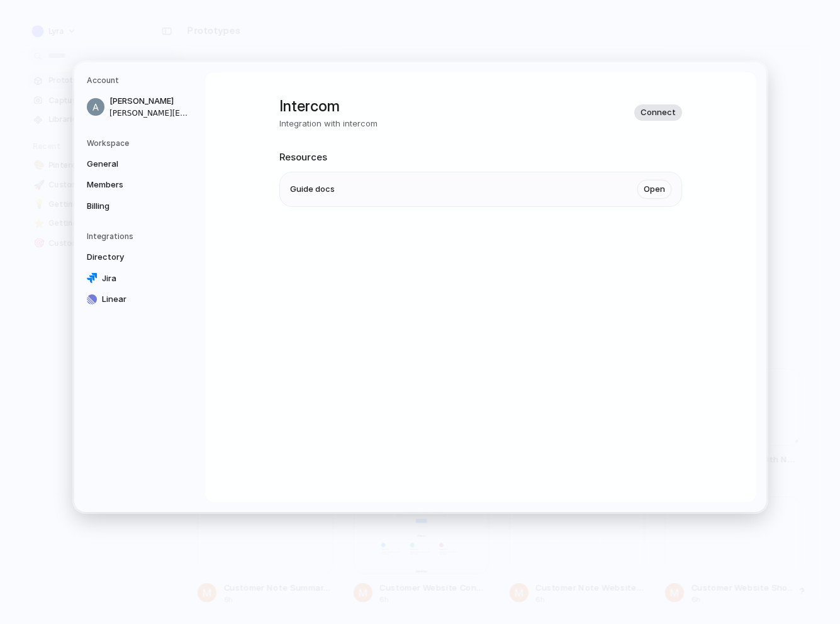 The image size is (840, 624). I want to click on span: Jira, so click(142, 278).